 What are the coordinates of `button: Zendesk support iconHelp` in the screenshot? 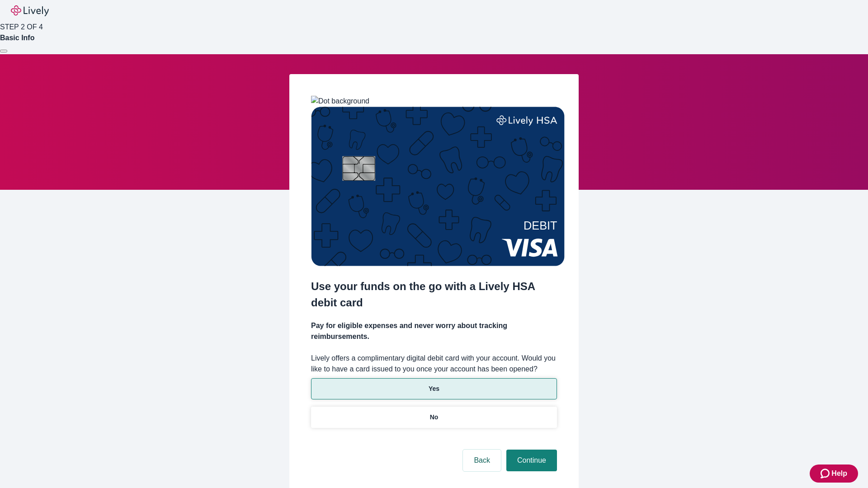 It's located at (833, 473).